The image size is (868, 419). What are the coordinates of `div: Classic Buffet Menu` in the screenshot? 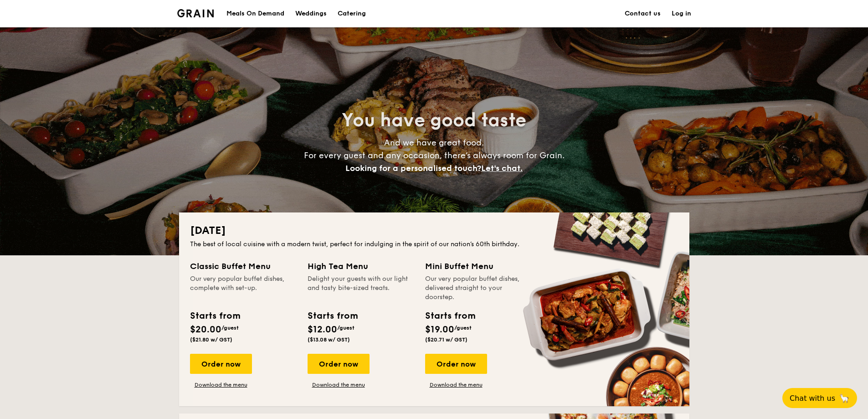 It's located at (244, 266).